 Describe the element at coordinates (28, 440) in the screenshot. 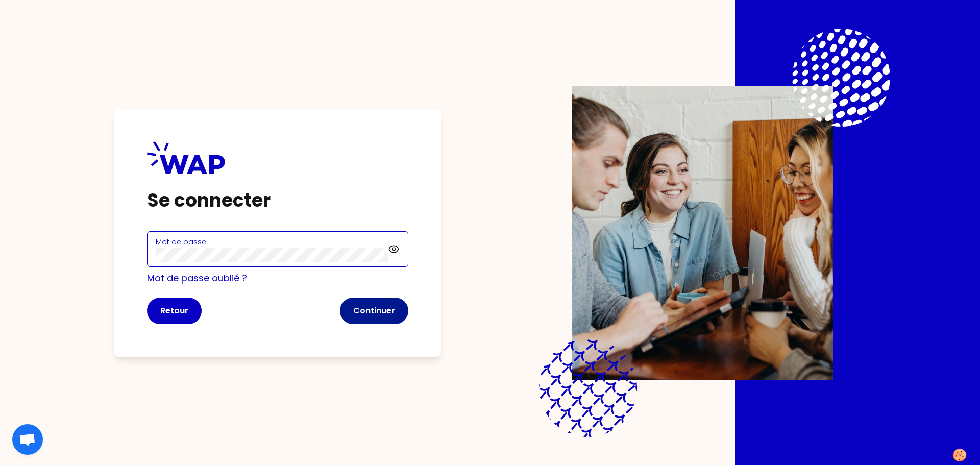

I see `div: Ouvrir le chat` at that location.